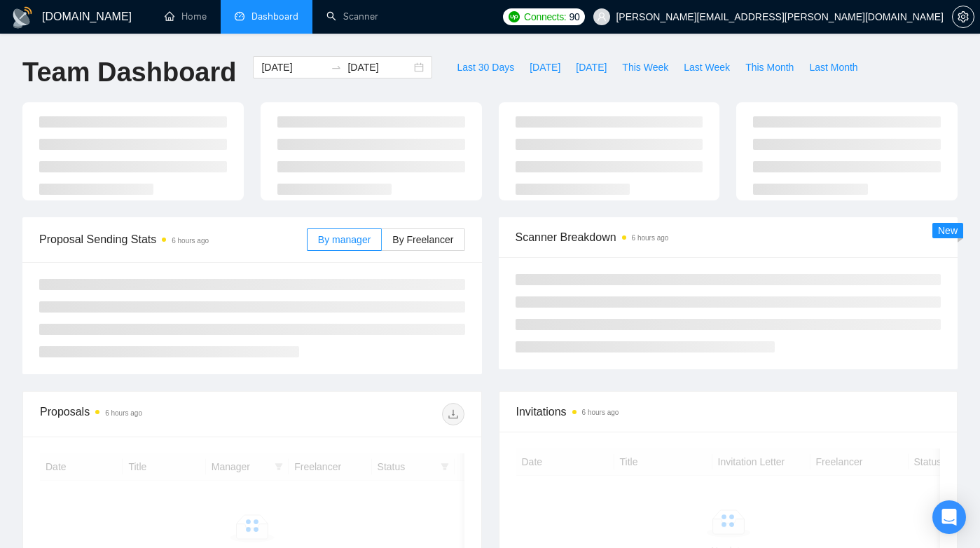 The width and height of the screenshot is (980, 548). What do you see at coordinates (949, 517) in the screenshot?
I see `div: Open Intercom Messenger` at bounding box center [949, 517].